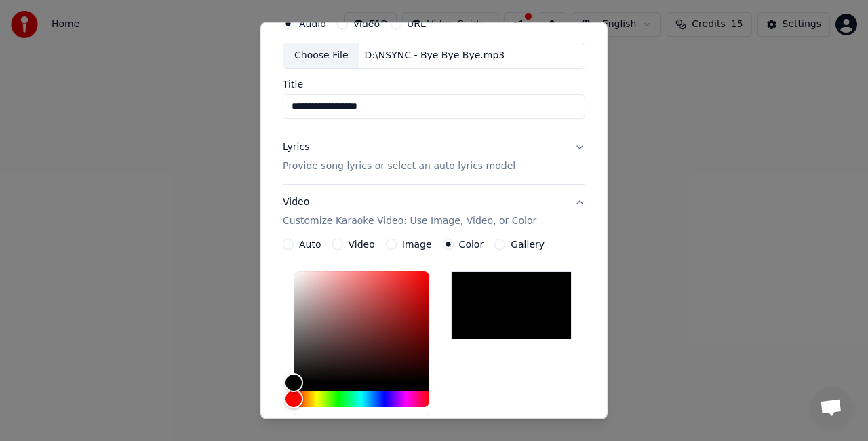 Image resolution: width=868 pixels, height=441 pixels. I want to click on div: Choose File, so click(321, 57).